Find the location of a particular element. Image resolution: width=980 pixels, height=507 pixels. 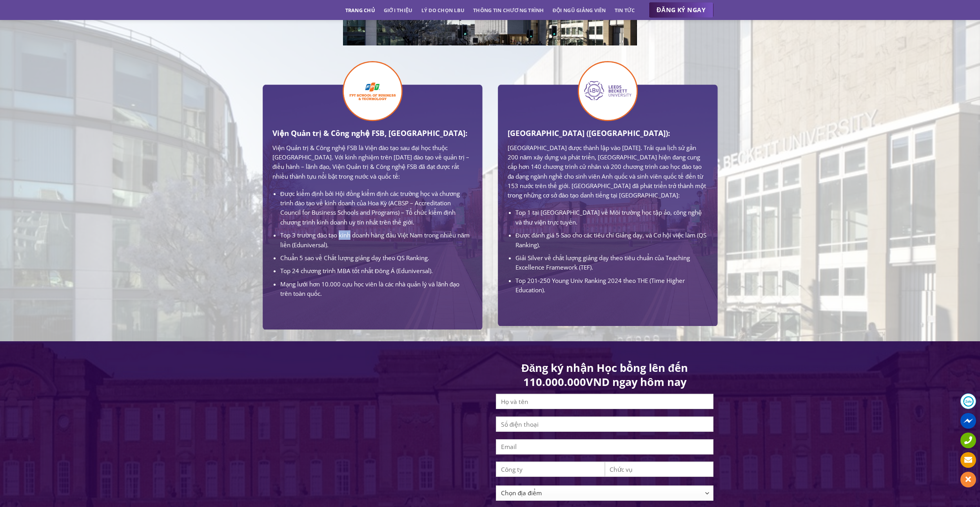

li: Được kiểm định bởi Hội đồng kiểm định các trường học và chương trình đào tạo về kinh doanh của Ho... is located at coordinates (376, 208).